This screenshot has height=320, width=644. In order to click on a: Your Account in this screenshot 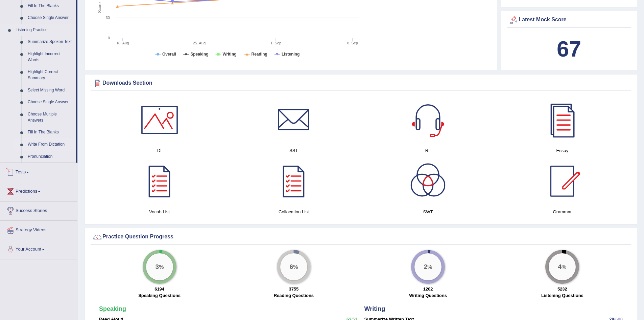, I will do `click(39, 248)`.